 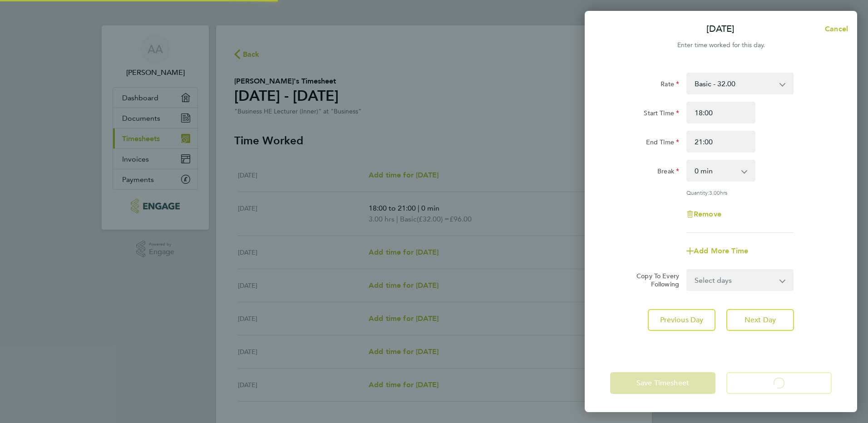 What do you see at coordinates (721, 113) in the screenshot?
I see `input: E.g. 08:00` at bounding box center [721, 113].